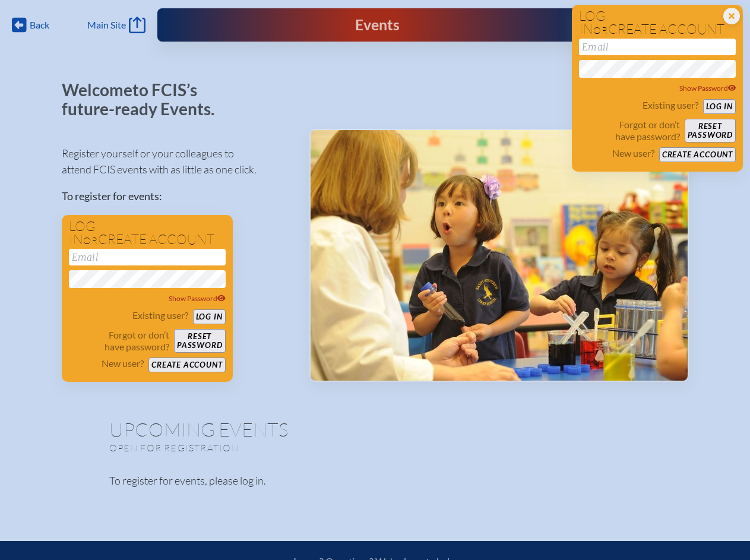 This screenshot has height=560, width=750. Describe the element at coordinates (375, 480) in the screenshot. I see `p: To register for events, please log in.` at that location.